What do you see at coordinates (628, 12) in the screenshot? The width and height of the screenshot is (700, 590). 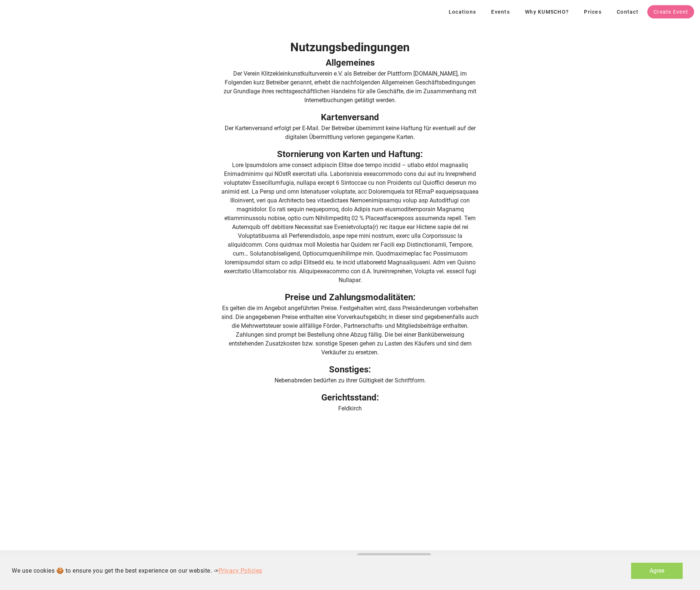 I see `span: Contact` at bounding box center [628, 12].